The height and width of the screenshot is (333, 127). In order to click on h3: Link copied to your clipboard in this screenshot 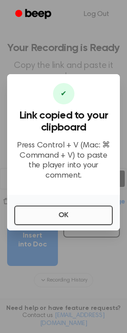, I will do `click(63, 122)`.